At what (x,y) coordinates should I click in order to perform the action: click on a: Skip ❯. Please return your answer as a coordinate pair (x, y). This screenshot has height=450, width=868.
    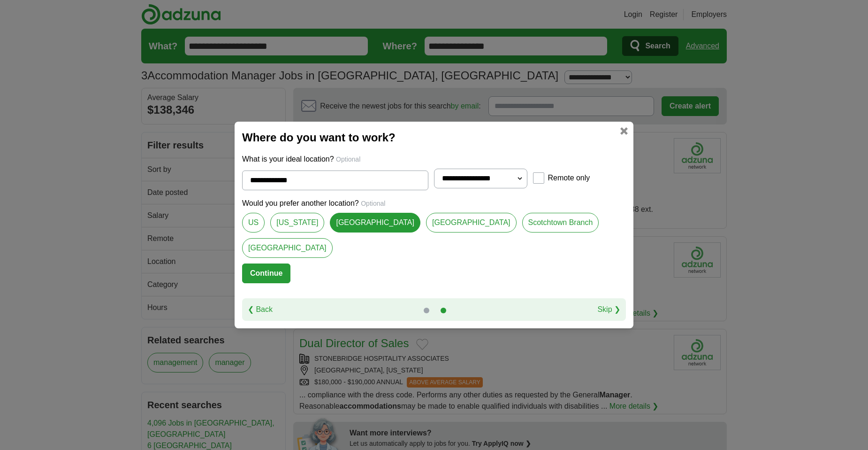
    Looking at the image, I should click on (609, 310).